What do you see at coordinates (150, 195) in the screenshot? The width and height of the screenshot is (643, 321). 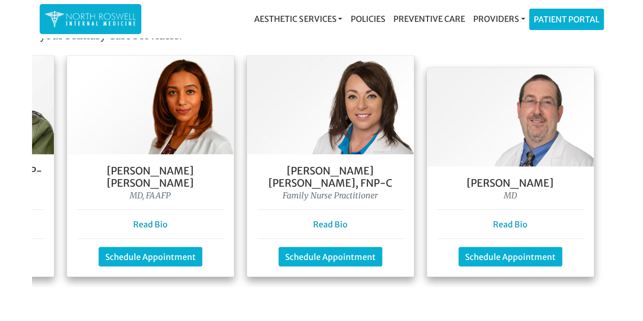 I see `i: MD, FAAFP` at bounding box center [150, 195].